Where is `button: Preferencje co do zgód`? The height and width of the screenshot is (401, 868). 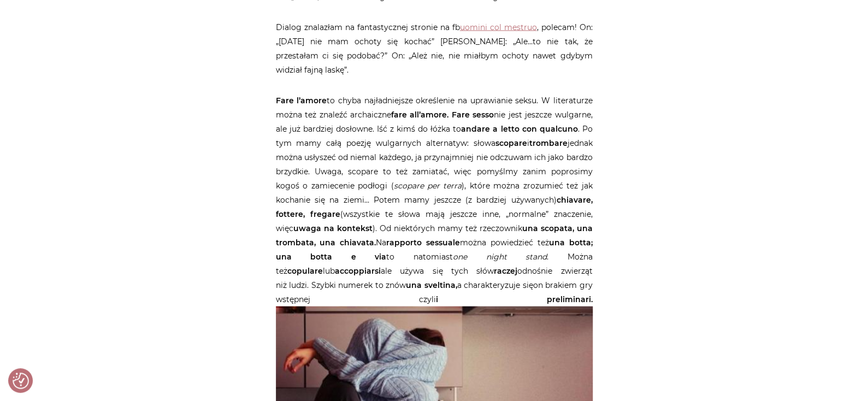 button: Preferencje co do zgód is located at coordinates (21, 381).